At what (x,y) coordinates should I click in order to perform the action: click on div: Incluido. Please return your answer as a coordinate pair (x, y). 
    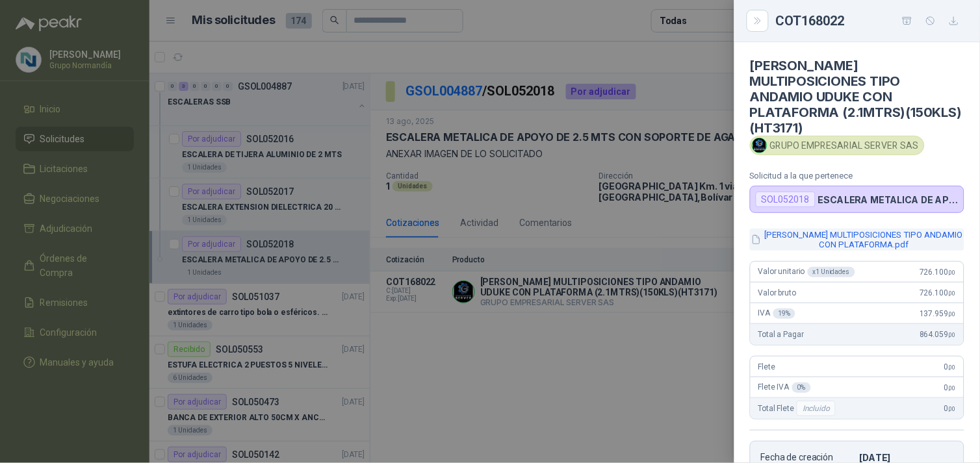
    Looking at the image, I should click on (816, 408).